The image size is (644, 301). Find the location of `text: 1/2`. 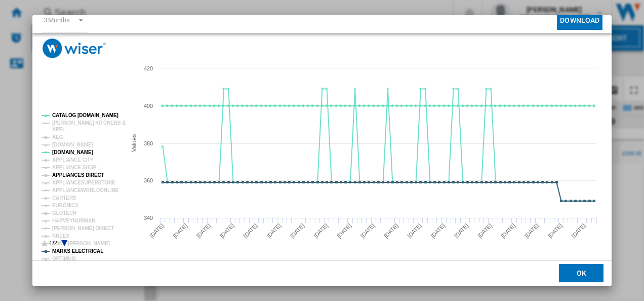

text: 1/2 is located at coordinates (53, 243).